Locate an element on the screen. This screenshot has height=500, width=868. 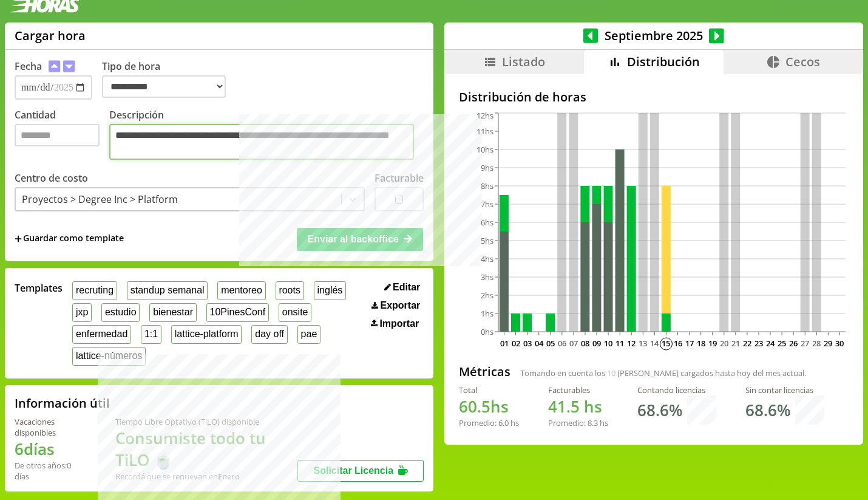
div: Vacaciones disponibles is located at coordinates (51, 427).